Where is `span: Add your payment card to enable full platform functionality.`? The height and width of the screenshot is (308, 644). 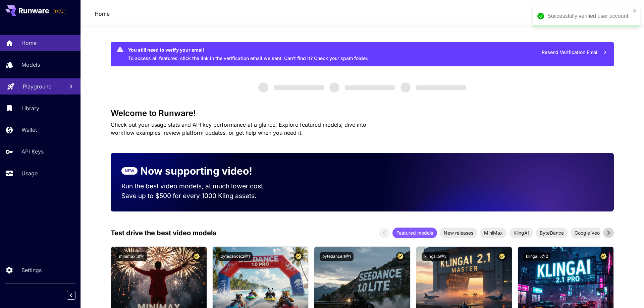
span: Add your payment card to enable full platform functionality. is located at coordinates (59, 12).